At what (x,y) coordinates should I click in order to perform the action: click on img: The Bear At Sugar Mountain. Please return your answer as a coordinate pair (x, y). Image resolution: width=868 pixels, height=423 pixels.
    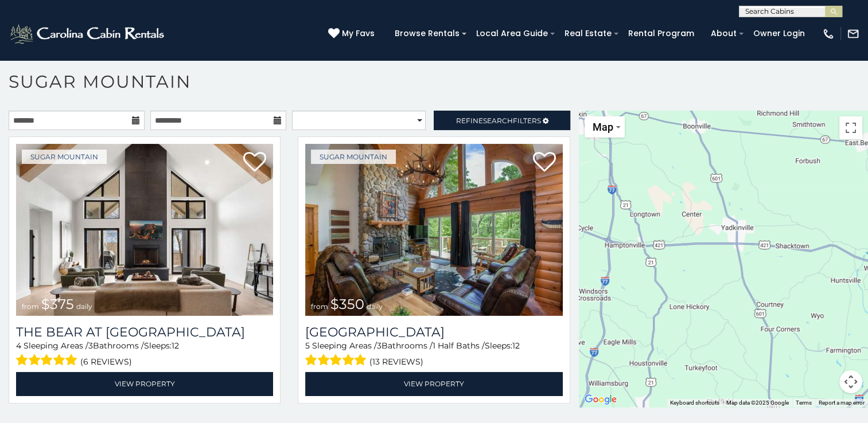
    Looking at the image, I should click on (145, 230).